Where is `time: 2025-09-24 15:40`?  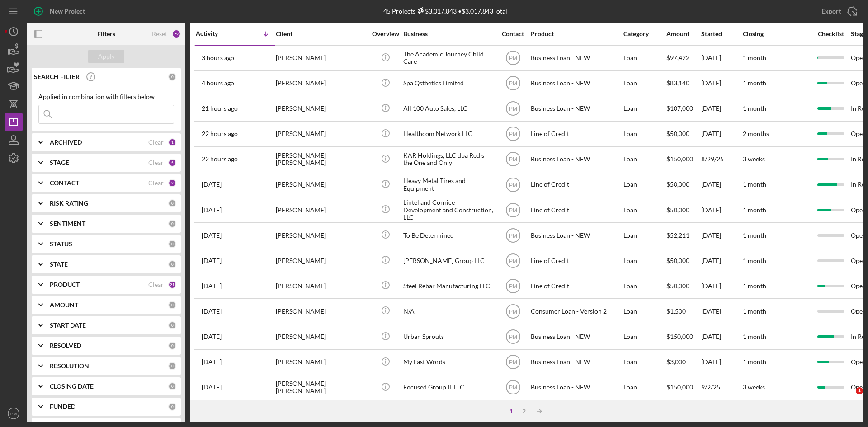 time: 2025-09-24 15:40 is located at coordinates (218, 83).